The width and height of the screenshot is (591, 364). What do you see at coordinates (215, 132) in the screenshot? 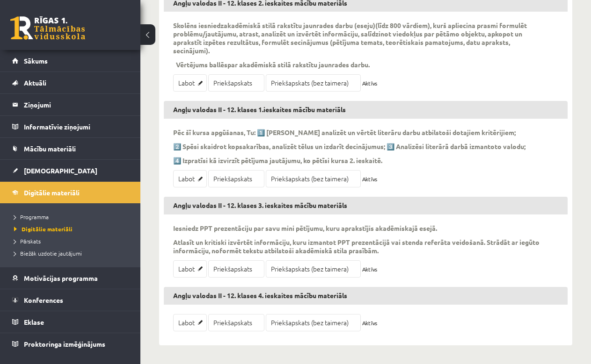
I see `strong: Pēc šī kursa apgūšanas, Tu:` at bounding box center [215, 132].